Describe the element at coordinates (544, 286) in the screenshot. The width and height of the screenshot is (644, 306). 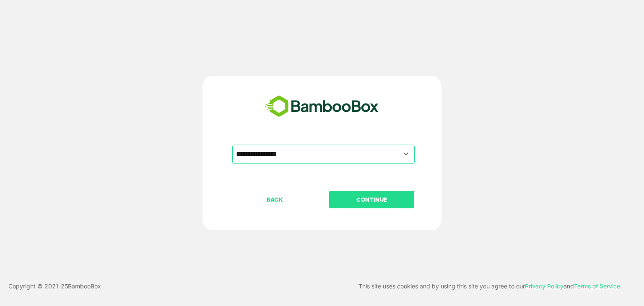
I see `a: Privacy Policy` at that location.